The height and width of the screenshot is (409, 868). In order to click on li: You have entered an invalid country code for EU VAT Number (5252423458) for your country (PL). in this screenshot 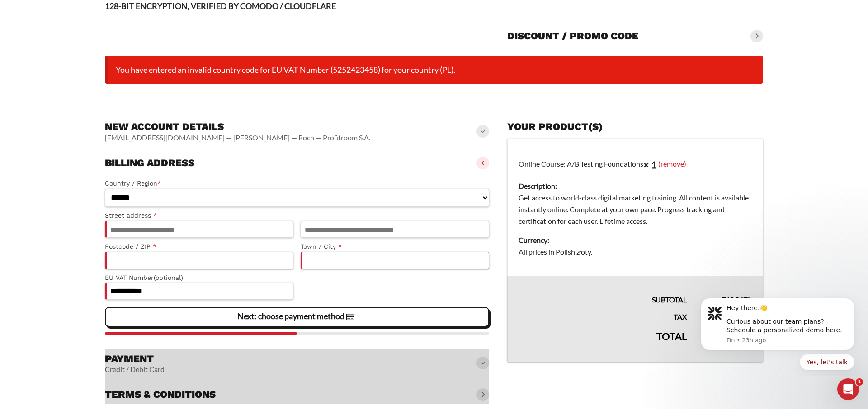, I will do `click(434, 69)`.